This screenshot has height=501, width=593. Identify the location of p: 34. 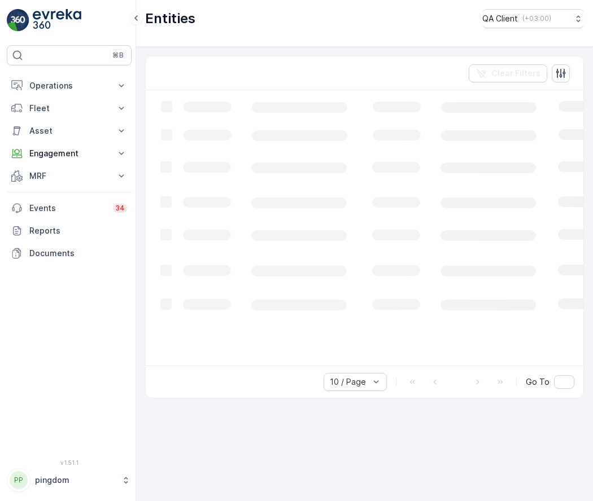
(120, 208).